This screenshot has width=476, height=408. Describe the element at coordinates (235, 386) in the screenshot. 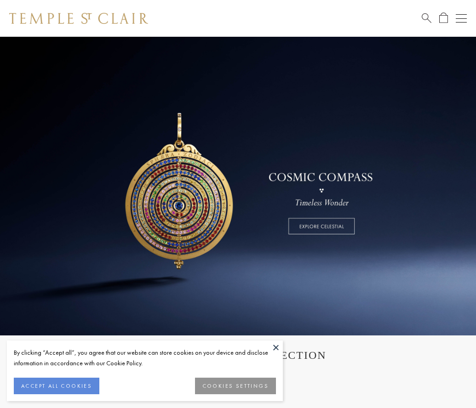

I see `button: COOKIES SETTINGS` at that location.